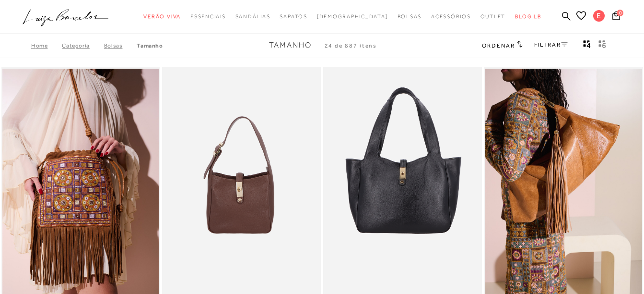 The image size is (644, 294). Describe the element at coordinates (602, 45) in the screenshot. I see `button: gridText6Desc` at that location.